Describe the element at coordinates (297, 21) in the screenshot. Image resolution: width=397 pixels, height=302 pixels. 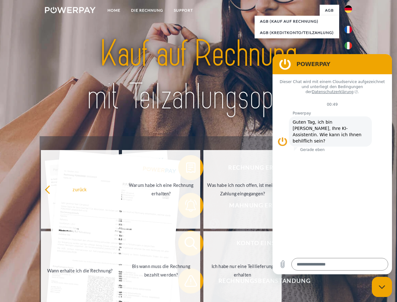
I see `a: AGB (Kauf auf Rechnung)` at that location.